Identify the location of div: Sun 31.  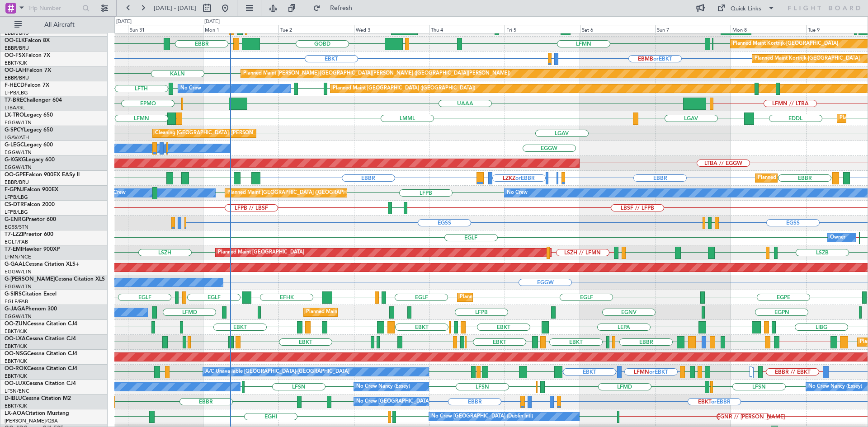
(165, 29).